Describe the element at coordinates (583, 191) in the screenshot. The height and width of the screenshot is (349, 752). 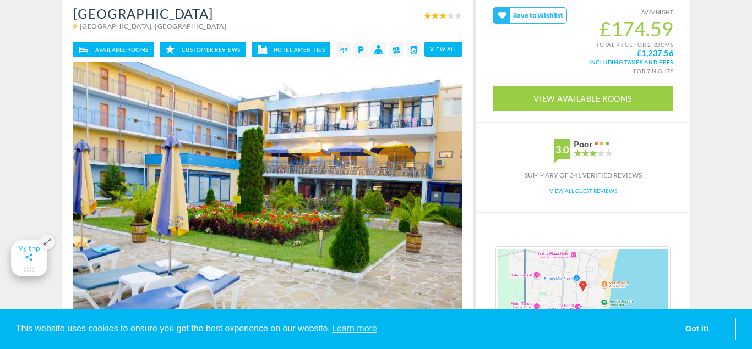
I see `a: View All Guest Reviews` at that location.